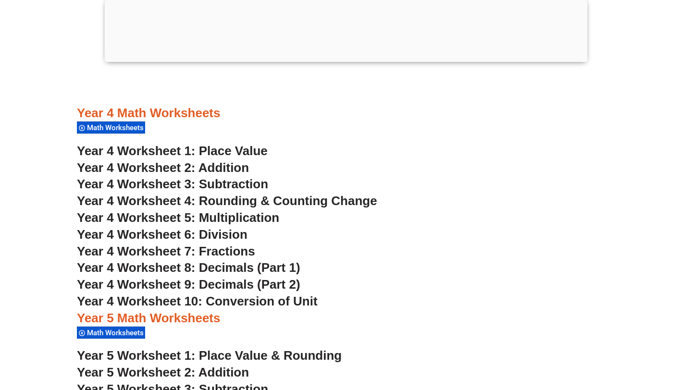 The width and height of the screenshot is (692, 390). I want to click on span: Year 5 Worksheet 1: Place Value & Rounding, so click(209, 356).